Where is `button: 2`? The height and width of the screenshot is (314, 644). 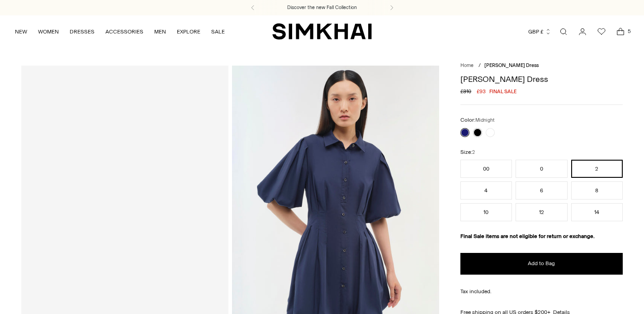
button: 2 is located at coordinates (597, 169).